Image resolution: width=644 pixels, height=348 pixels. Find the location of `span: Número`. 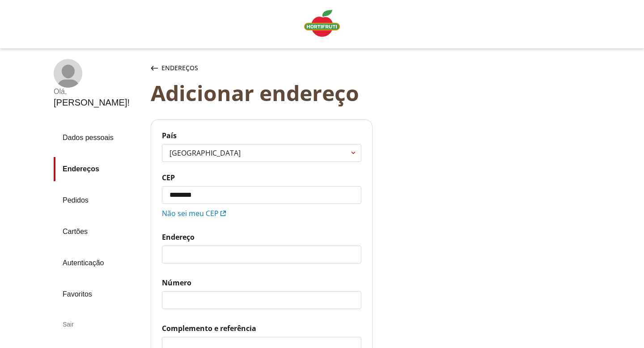

span: Número is located at coordinates (262, 283).